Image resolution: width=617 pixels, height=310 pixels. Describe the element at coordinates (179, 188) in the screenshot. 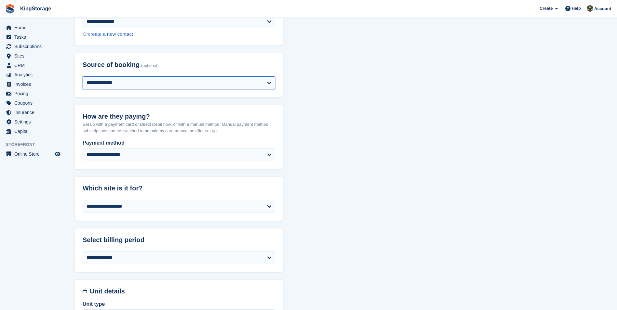

I see `h2: Which site is it for?` at that location.